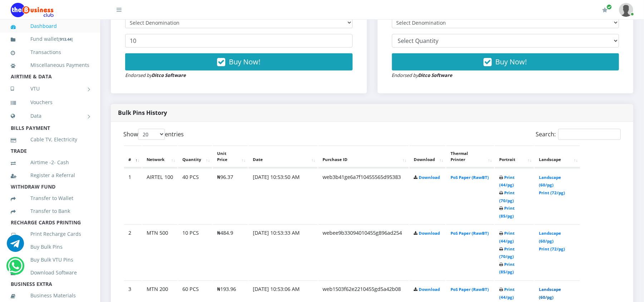 Image resolution: width=644 pixels, height=302 pixels. Describe the element at coordinates (50, 140) in the screenshot. I see `a: Cable TV, Electricity` at that location.